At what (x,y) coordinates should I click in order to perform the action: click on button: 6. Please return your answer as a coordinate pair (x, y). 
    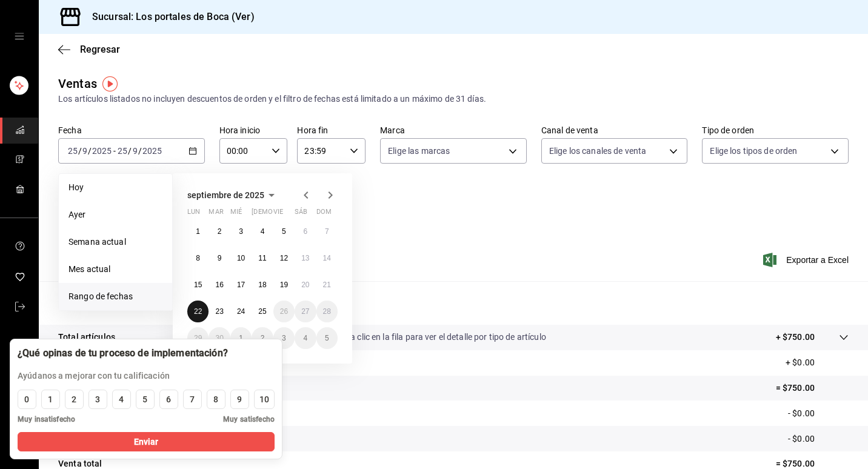
    Looking at the image, I should click on (168, 399).